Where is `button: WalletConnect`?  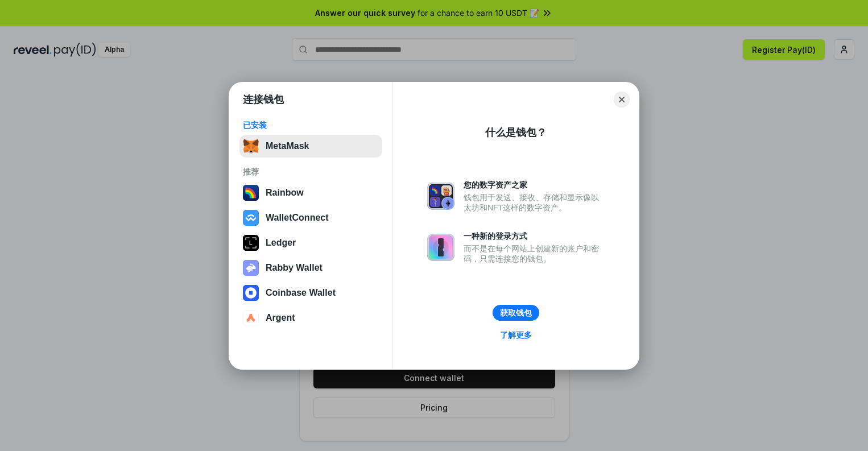 button: WalletConnect is located at coordinates (311, 218).